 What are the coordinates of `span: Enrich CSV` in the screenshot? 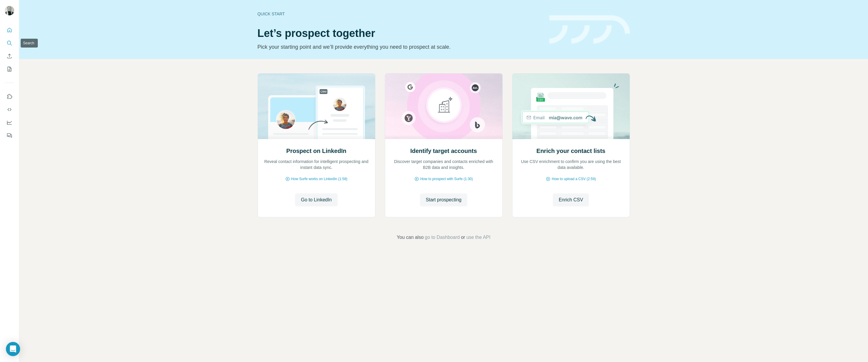 It's located at (570, 200).